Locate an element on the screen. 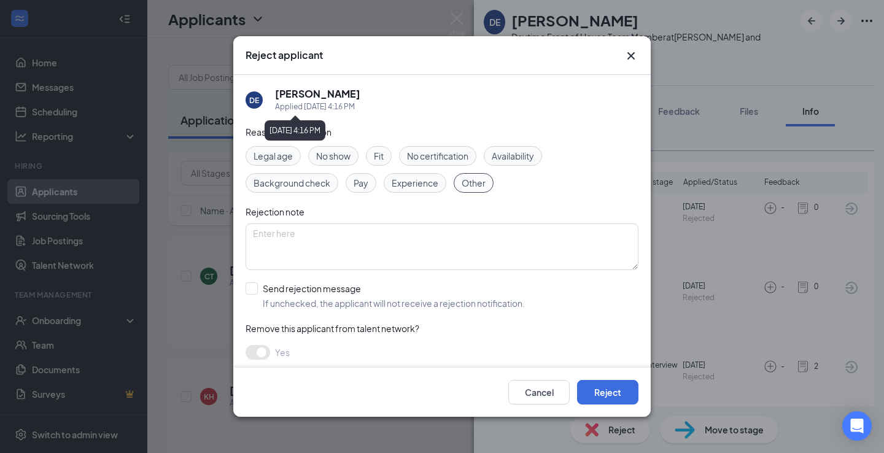  span: Legal age is located at coordinates (273, 156).